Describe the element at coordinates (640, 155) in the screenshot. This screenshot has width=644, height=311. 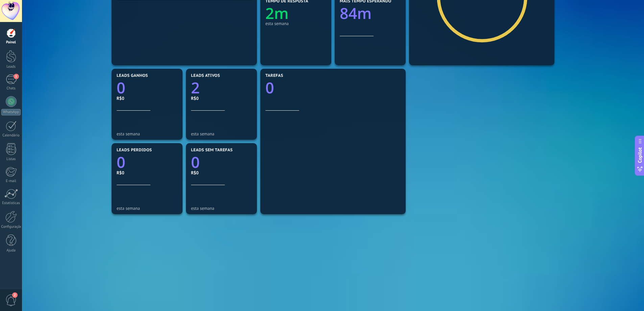
I see `span: Copilot` at that location.